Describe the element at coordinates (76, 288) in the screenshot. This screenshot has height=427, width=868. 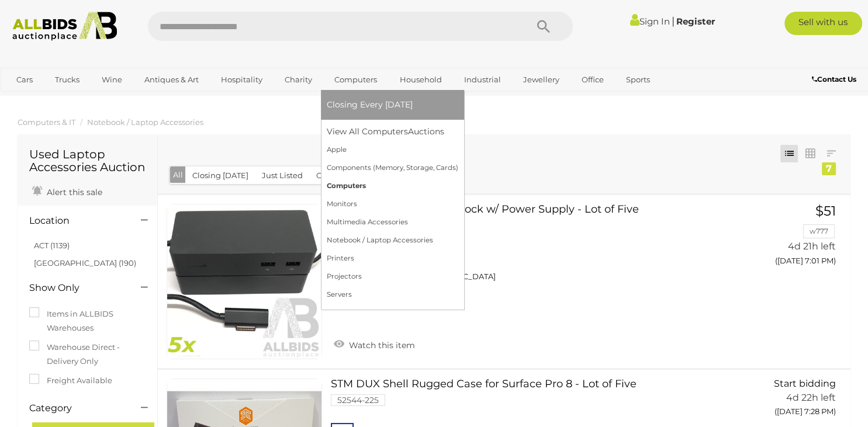
I see `h4: Show Only` at that location.